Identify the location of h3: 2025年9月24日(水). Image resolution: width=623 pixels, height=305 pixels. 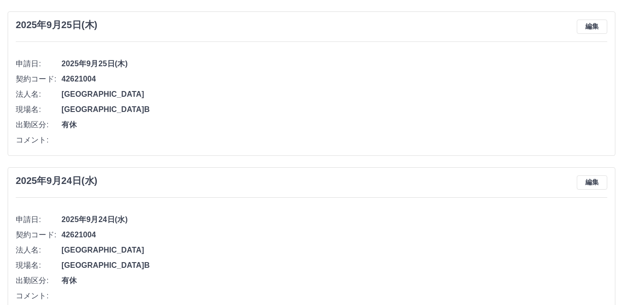
(56, 181).